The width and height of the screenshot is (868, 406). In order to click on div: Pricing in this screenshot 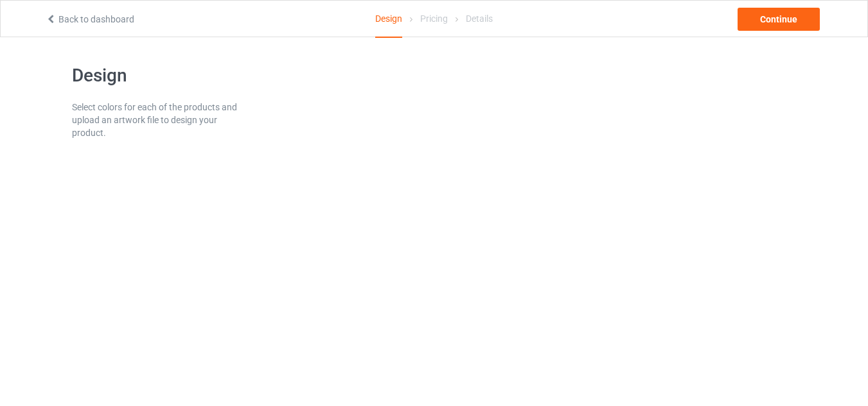, I will do `click(434, 19)`.